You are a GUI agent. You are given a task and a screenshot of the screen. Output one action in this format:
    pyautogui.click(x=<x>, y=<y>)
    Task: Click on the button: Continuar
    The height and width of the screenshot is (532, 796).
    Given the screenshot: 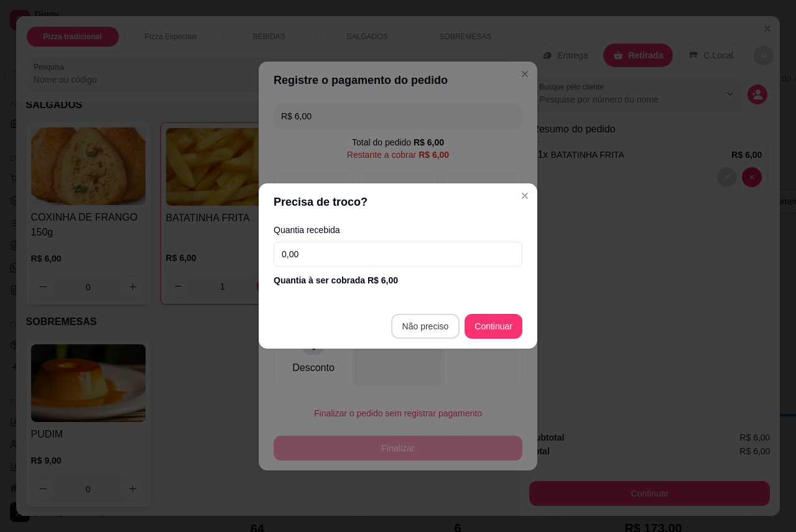 What is the action you would take?
    pyautogui.click(x=493, y=327)
    